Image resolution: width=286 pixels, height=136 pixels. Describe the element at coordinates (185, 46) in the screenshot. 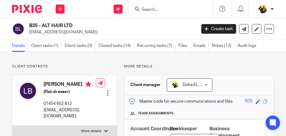

I see `a: Files` at that location.